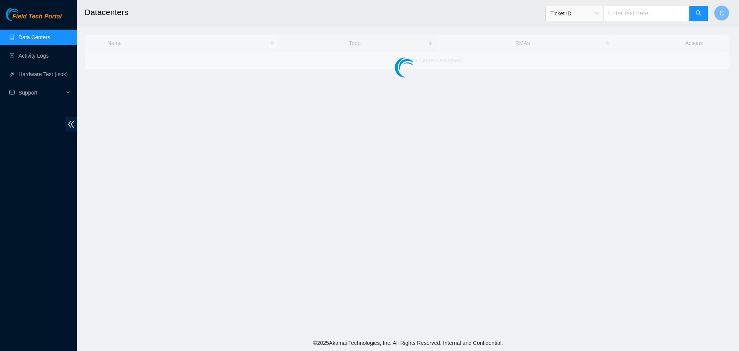 The height and width of the screenshot is (351, 739). Describe the element at coordinates (41, 93) in the screenshot. I see `span: Support` at that location.